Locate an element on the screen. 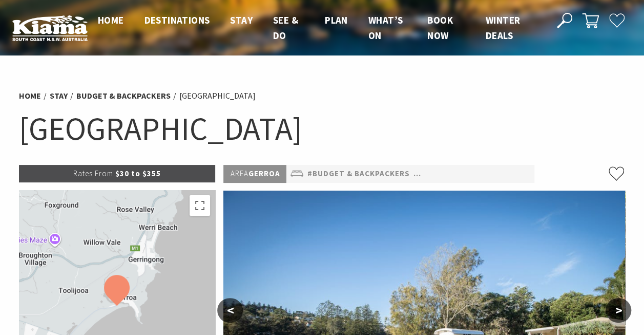 This screenshot has height=335, width=644. span: Plan is located at coordinates (336, 20).